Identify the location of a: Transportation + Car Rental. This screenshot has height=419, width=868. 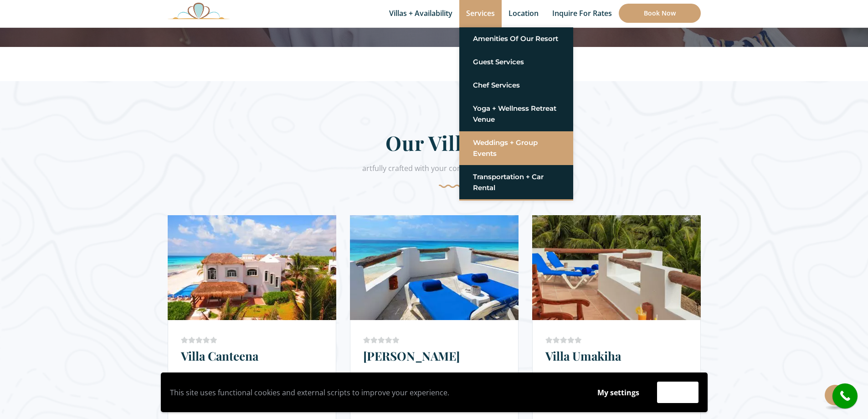
(516, 182).